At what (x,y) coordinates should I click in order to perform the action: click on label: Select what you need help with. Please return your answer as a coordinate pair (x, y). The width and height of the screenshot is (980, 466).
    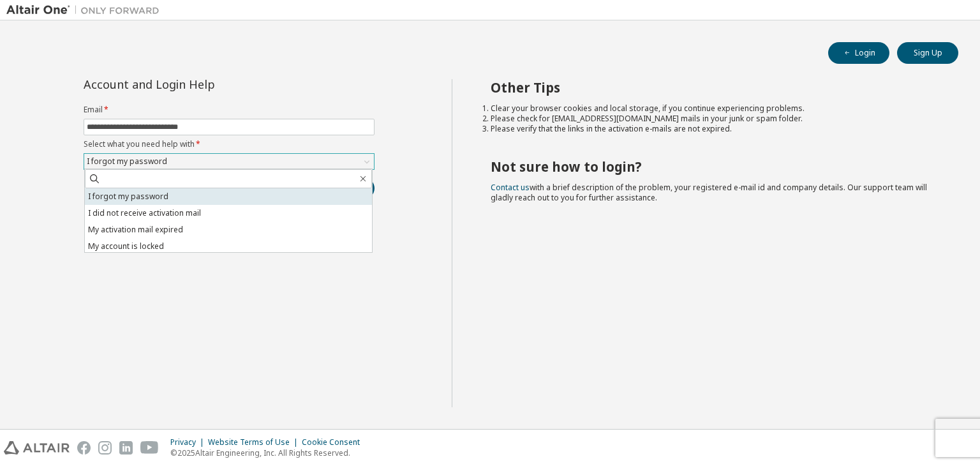
    Looking at the image, I should click on (229, 144).